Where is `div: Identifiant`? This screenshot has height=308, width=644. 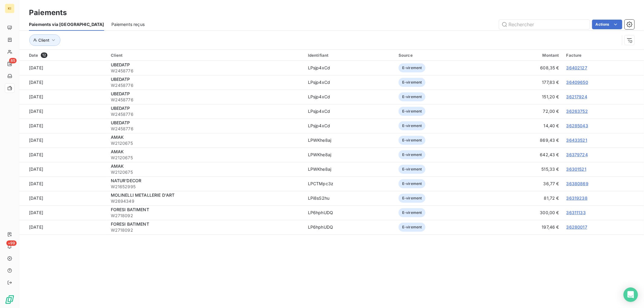
div: Identifiant is located at coordinates (349, 55).